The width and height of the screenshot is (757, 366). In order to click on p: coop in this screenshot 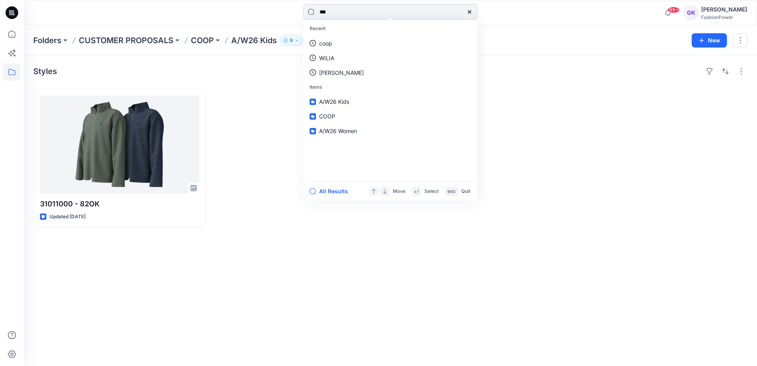, I will do `click(326, 43)`.